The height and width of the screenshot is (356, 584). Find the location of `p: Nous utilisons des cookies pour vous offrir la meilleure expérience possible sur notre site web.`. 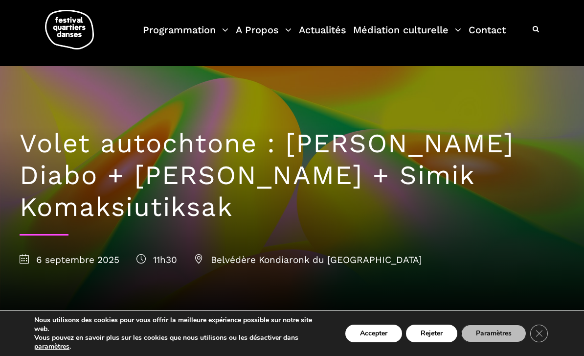

p: Nous utilisons des cookies pour vous offrir la meilleure expérience possible sur notre site web. is located at coordinates (180, 324).